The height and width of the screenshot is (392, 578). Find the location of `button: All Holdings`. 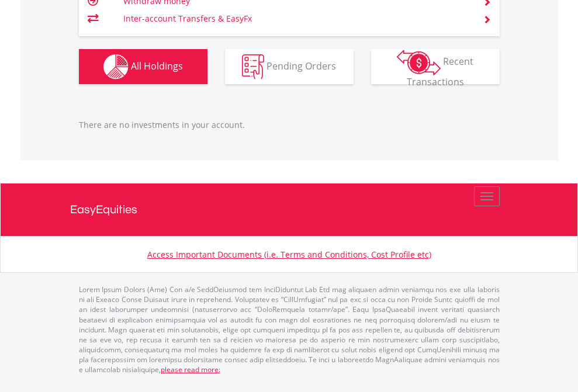

button: All Holdings is located at coordinates (144, 67).